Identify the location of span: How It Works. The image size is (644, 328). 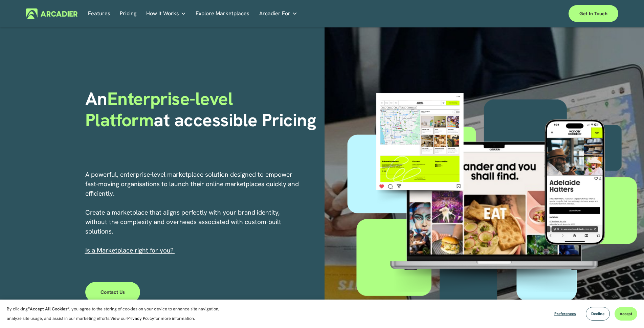
(162, 14).